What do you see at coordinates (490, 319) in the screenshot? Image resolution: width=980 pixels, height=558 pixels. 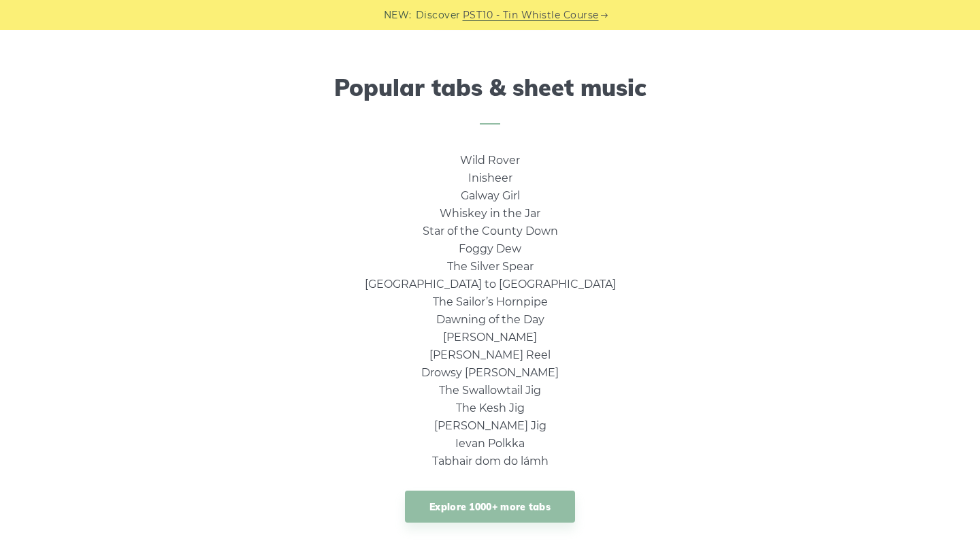 I see `a: Dawning of the Day` at bounding box center [490, 319].